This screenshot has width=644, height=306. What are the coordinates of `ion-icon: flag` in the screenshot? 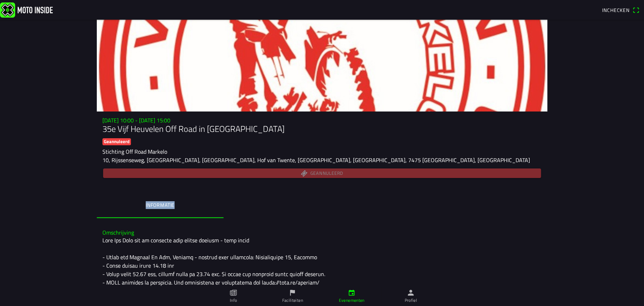 It's located at (293, 293).